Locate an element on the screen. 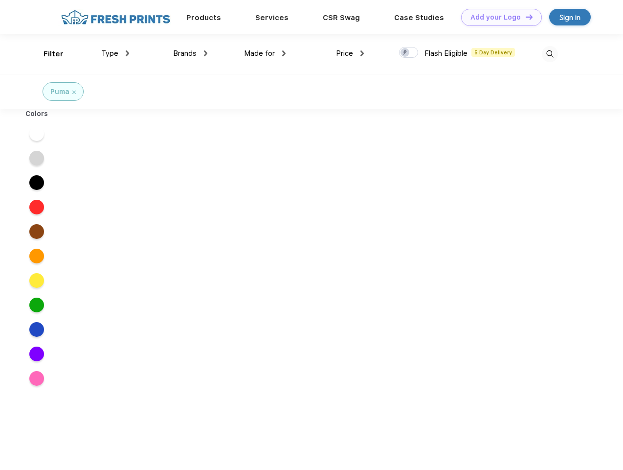 Image resolution: width=623 pixels, height=470 pixels. div: Colors is located at coordinates (37, 114).